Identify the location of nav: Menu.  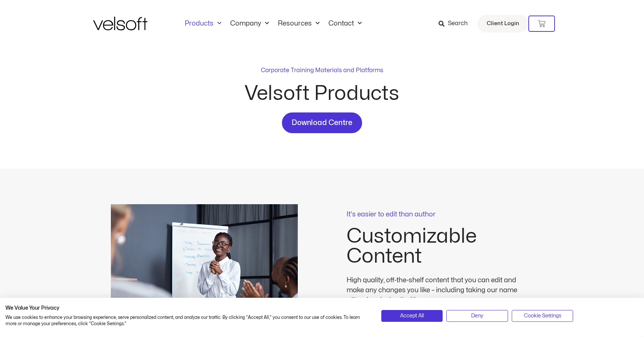
(273, 24).